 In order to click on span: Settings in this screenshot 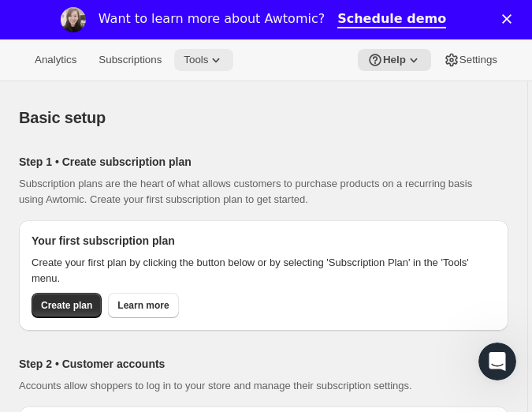, I will do `click(478, 60)`.